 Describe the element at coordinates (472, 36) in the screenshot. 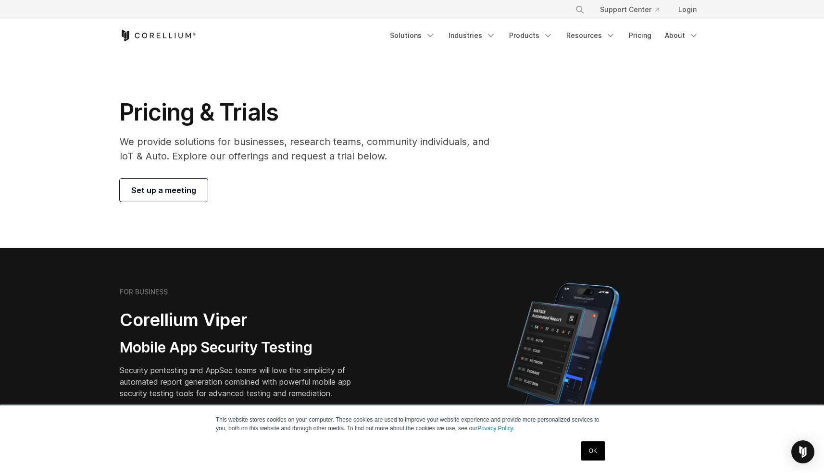

I see `a: Industries` at that location.